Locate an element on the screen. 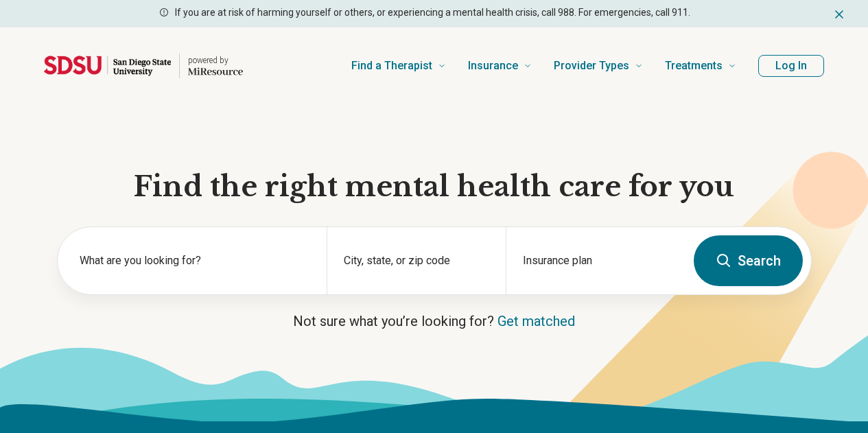 Image resolution: width=868 pixels, height=433 pixels. button: Log In is located at coordinates (791, 66).